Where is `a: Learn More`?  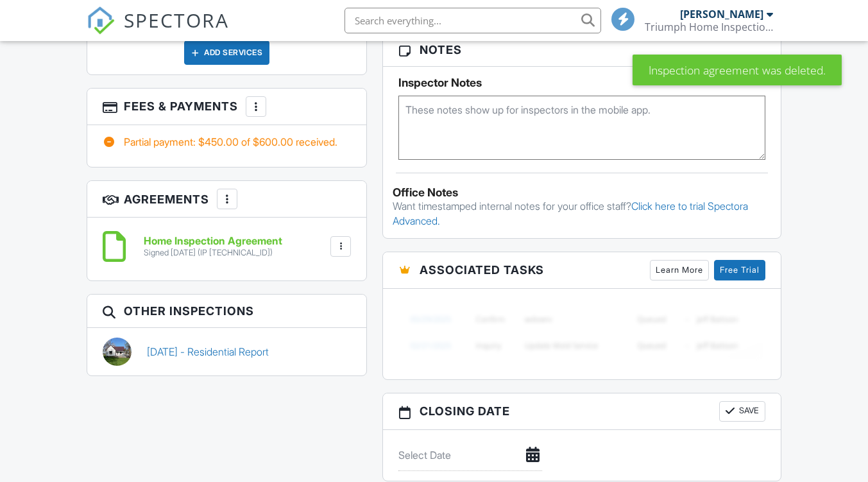 a: Learn More is located at coordinates (679, 270).